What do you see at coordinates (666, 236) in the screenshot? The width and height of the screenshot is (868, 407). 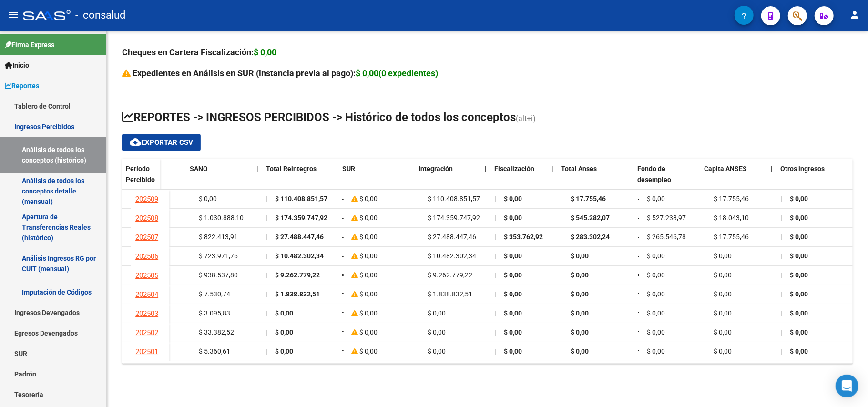 I see `span: $ 265.546,78` at bounding box center [666, 236].